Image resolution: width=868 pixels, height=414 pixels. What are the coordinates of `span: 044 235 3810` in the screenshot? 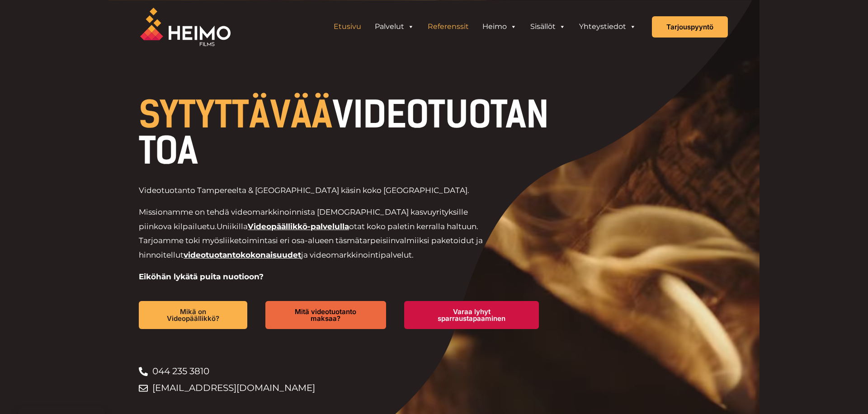 It's located at (179, 371).